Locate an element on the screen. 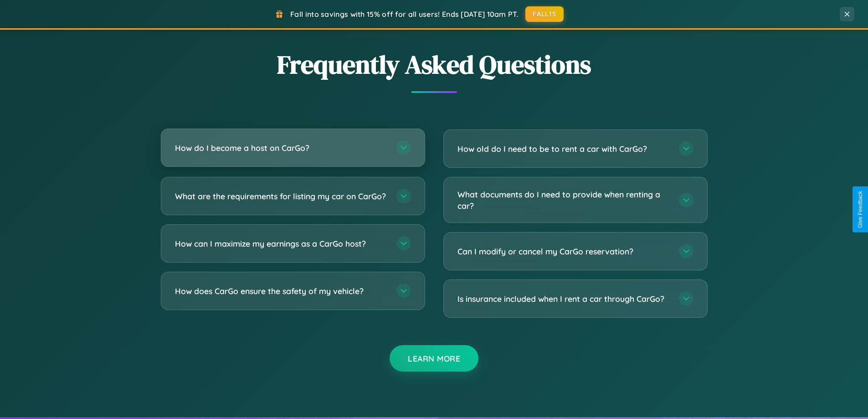 This screenshot has width=868, height=419. h3: How do I become a host on CarGo? is located at coordinates (281, 147).